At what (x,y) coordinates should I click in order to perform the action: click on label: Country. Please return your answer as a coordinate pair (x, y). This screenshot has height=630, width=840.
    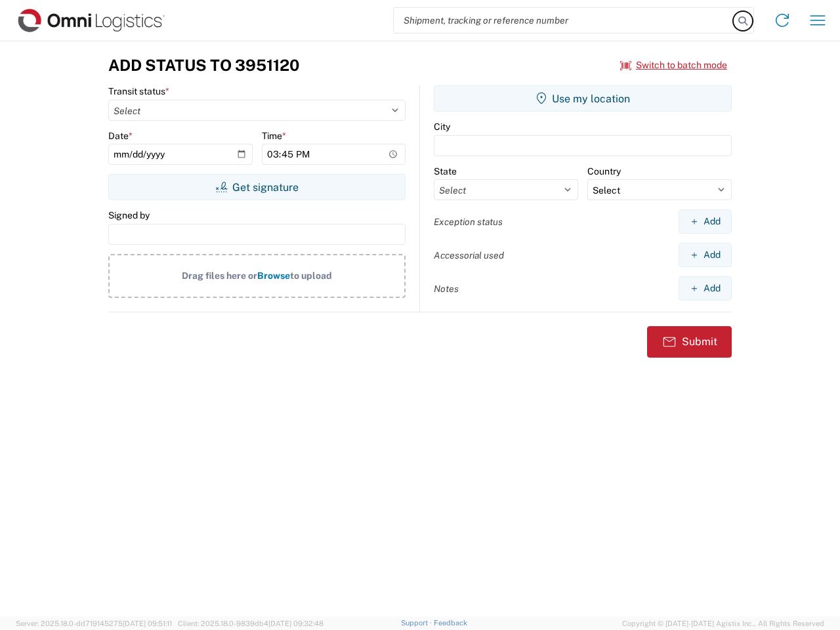
    Looking at the image, I should click on (604, 172).